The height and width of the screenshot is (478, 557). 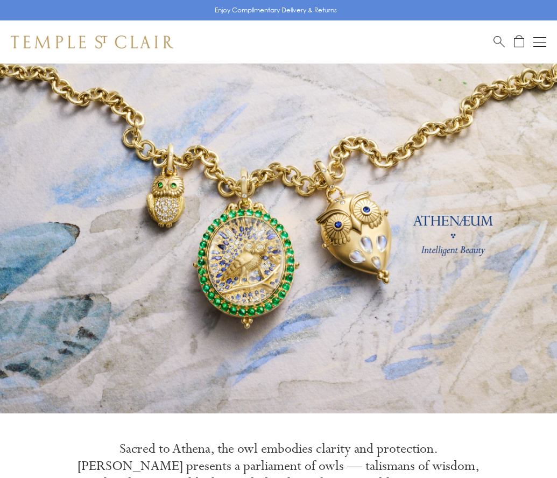 I want to click on button: Open navigation, so click(x=540, y=42).